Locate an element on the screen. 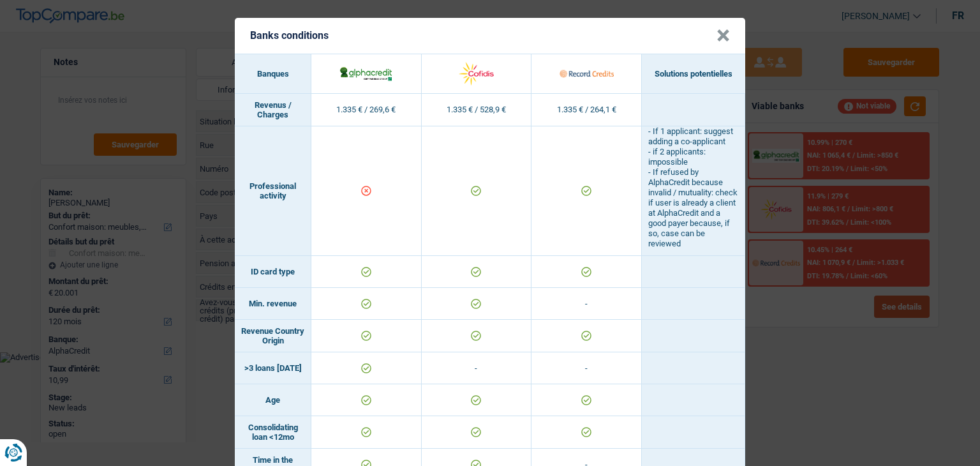 Image resolution: width=980 pixels, height=466 pixels. td: 1.335 € / 528,9 € is located at coordinates (477, 109).